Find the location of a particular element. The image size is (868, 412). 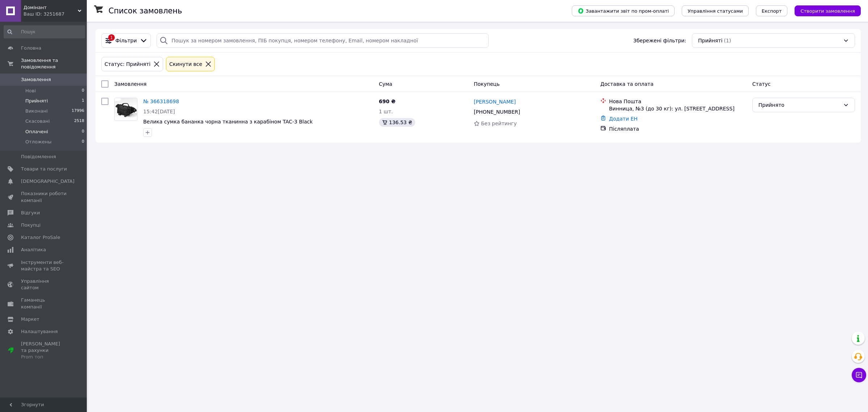

span: Налаштування is located at coordinates (40, 331).